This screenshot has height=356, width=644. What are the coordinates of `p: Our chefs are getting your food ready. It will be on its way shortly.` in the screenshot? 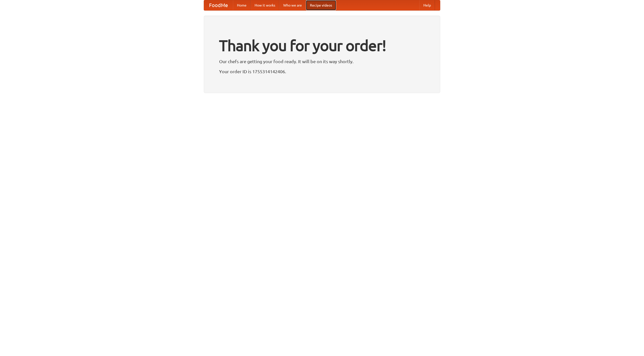 It's located at (322, 61).